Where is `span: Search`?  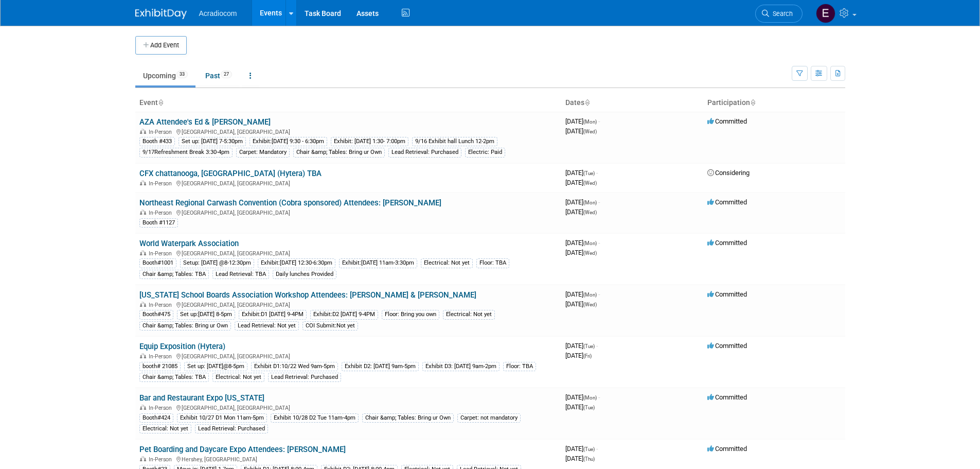
span: Search is located at coordinates (781, 13).